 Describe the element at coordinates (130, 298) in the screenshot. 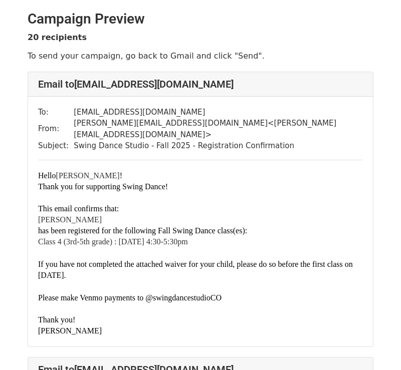

I see `font: Please make Venmo payments to @swingdancestudioCO` at that location.